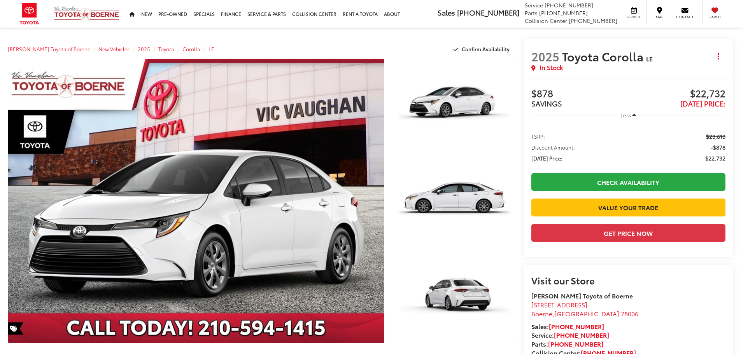 The image size is (741, 354). I want to click on a: Toyota, so click(166, 49).